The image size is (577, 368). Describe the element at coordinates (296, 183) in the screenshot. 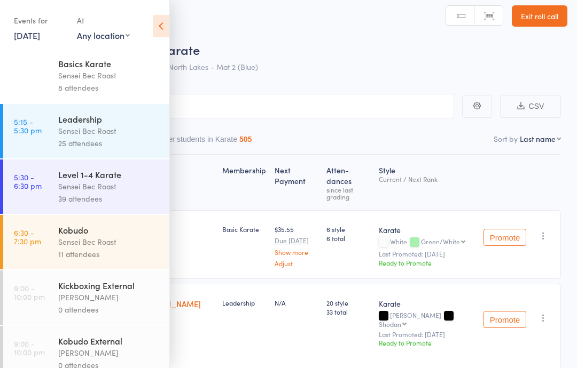

I see `div: Next Payment` at that location.